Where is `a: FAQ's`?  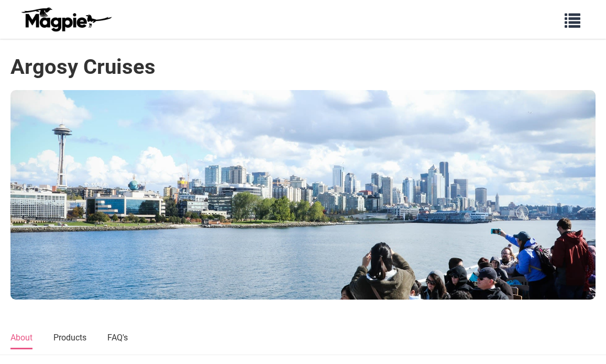
a: FAQ's is located at coordinates (117, 338).